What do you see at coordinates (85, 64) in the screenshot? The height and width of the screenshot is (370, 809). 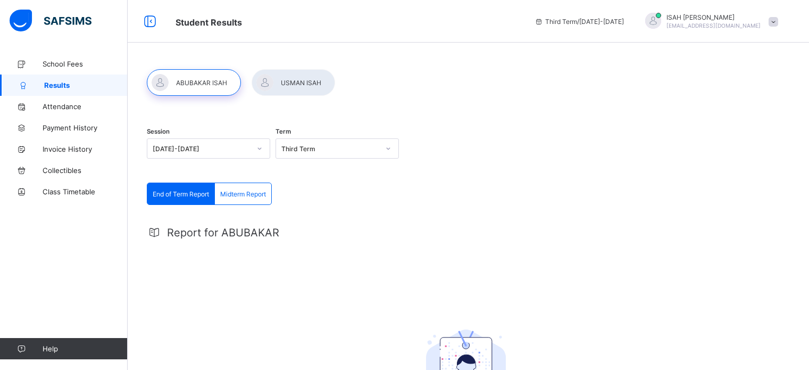 I see `span: School Fees` at bounding box center [85, 64].